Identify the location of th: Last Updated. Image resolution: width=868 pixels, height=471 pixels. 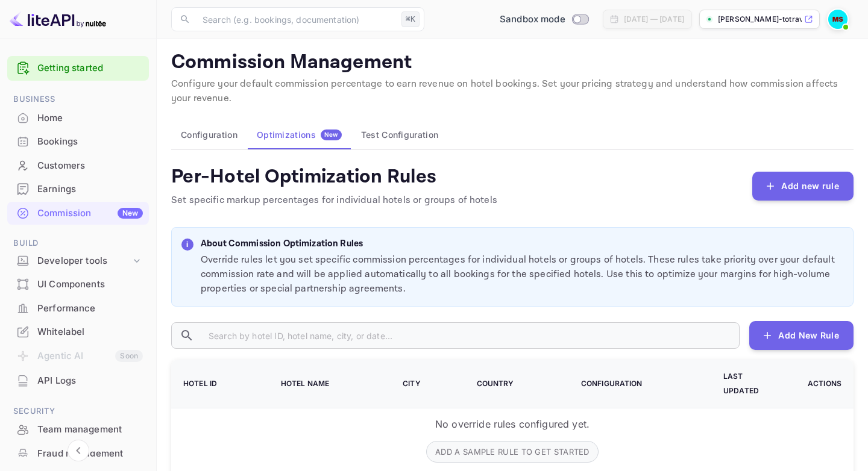
(751, 383).